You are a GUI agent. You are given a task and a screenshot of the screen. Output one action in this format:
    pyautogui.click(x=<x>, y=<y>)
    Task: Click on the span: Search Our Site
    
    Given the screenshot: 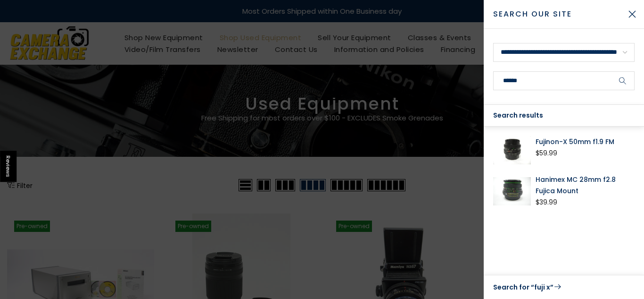 What is the action you would take?
    pyautogui.click(x=557, y=14)
    